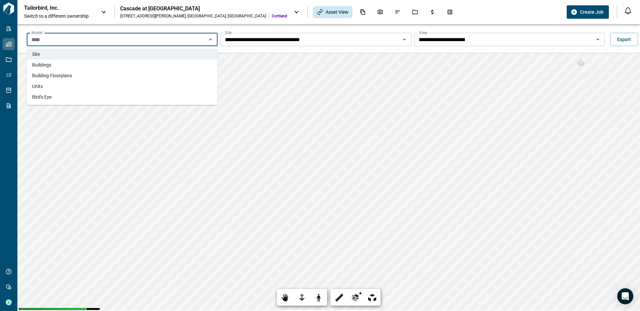 This screenshot has height=311, width=640. I want to click on span: Cortland, so click(280, 16).